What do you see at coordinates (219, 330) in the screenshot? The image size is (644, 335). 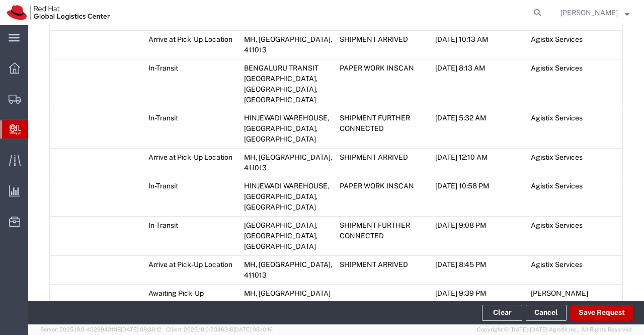 I see `span: Client: 2025.18.0-7346316` at bounding box center [219, 330].